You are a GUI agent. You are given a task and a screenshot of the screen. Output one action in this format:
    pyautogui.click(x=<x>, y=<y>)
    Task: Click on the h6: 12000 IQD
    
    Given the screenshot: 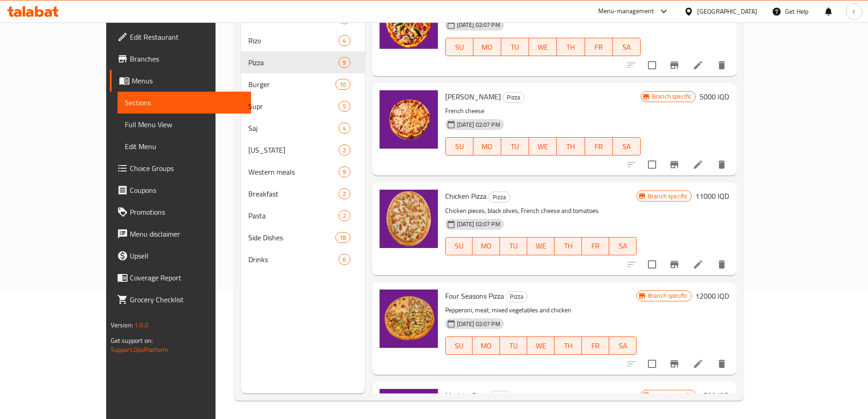 What is the action you would take?
    pyautogui.click(x=712, y=296)
    